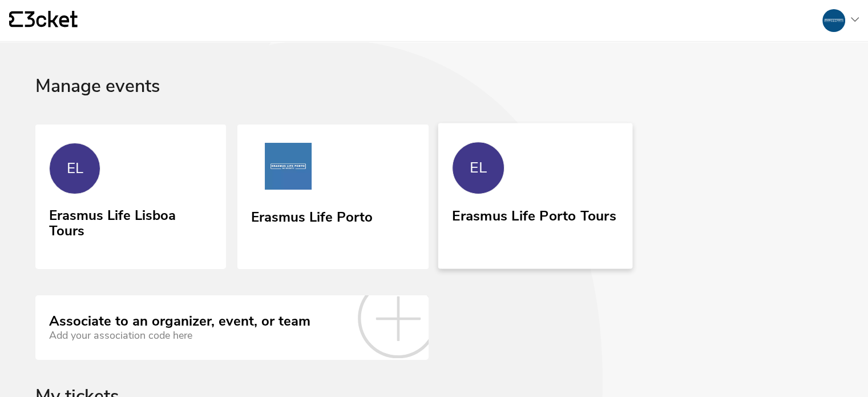 This screenshot has height=397, width=868. Describe the element at coordinates (534, 214) in the screenshot. I see `div: Erasmus Life Porto Tours` at that location.